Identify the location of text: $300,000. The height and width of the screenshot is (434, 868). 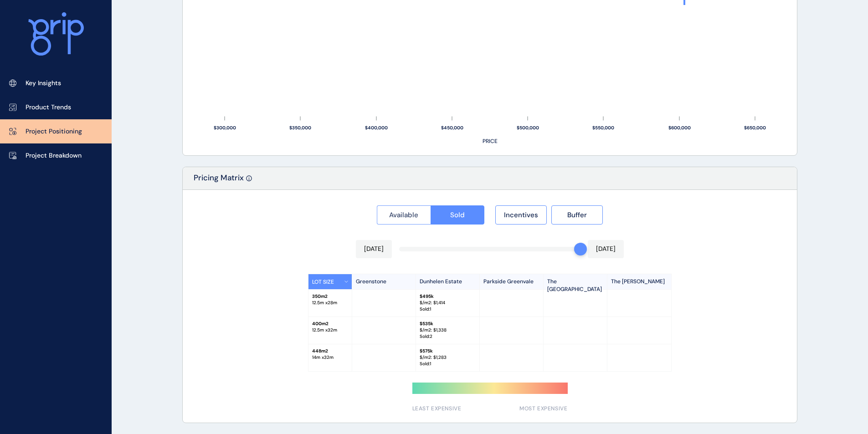
(225, 128).